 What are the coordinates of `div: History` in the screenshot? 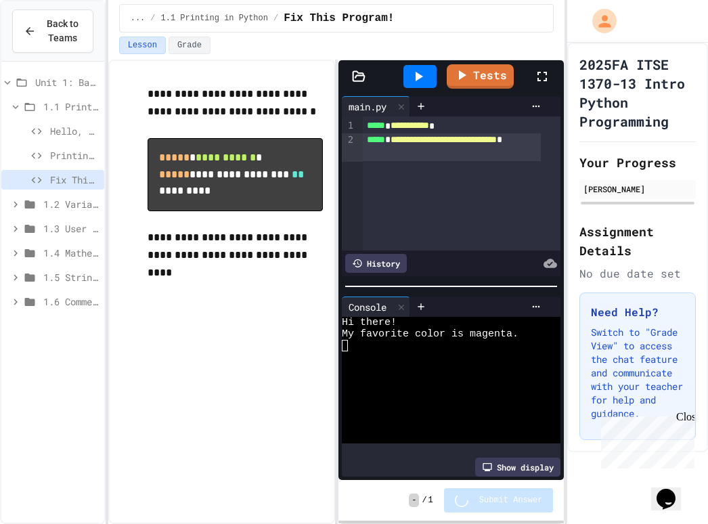 It's located at (376, 263).